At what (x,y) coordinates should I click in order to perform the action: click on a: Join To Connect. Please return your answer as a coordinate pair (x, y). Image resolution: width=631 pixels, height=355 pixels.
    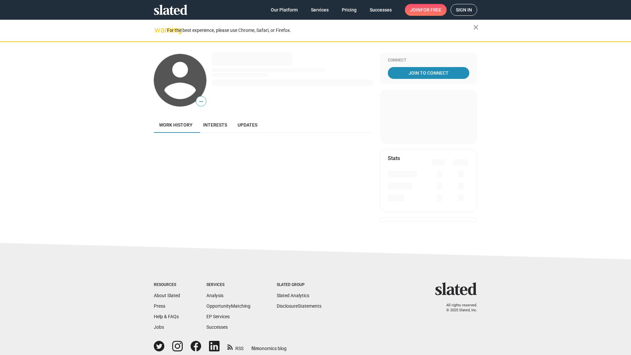
    Looking at the image, I should click on (428, 73).